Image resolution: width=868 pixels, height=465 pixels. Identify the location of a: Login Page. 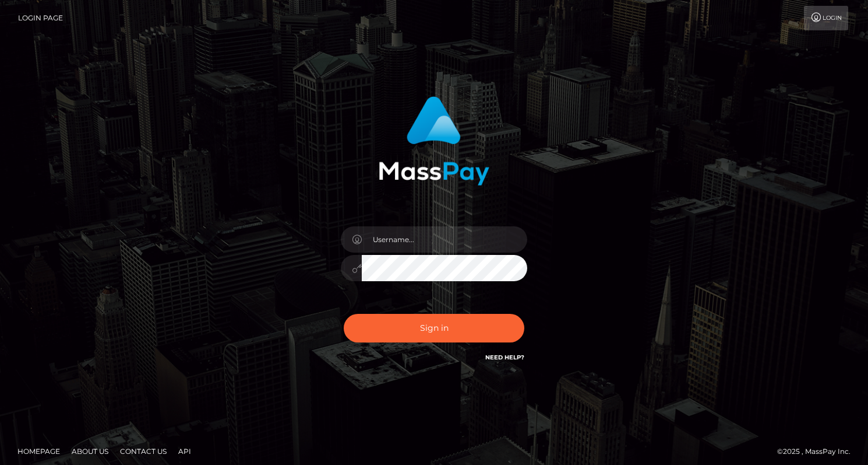
(40, 18).